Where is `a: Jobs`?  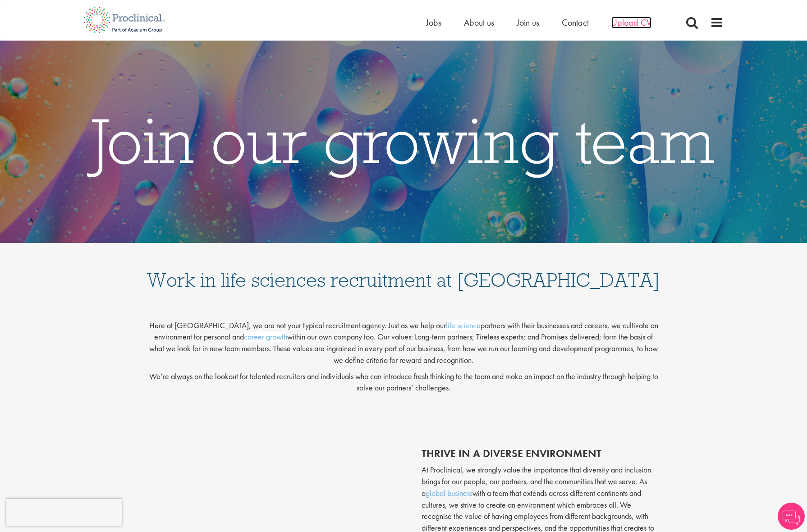
a: Jobs is located at coordinates (433, 23).